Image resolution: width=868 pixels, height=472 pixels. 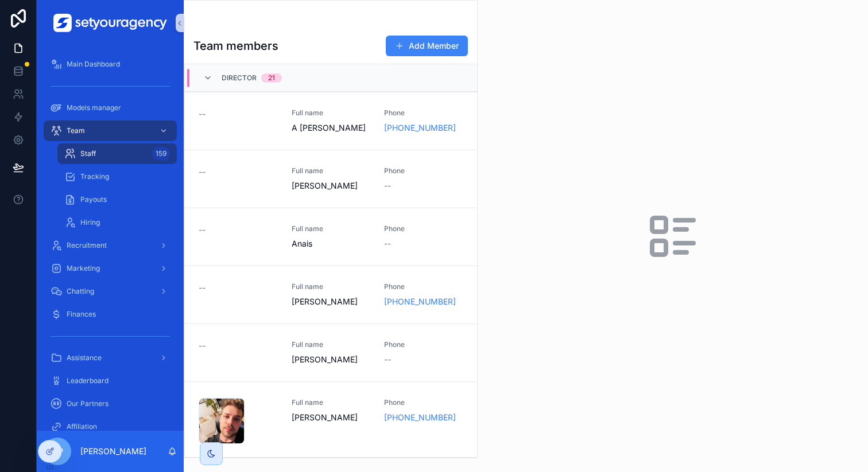 I want to click on h1: Team members, so click(x=236, y=46).